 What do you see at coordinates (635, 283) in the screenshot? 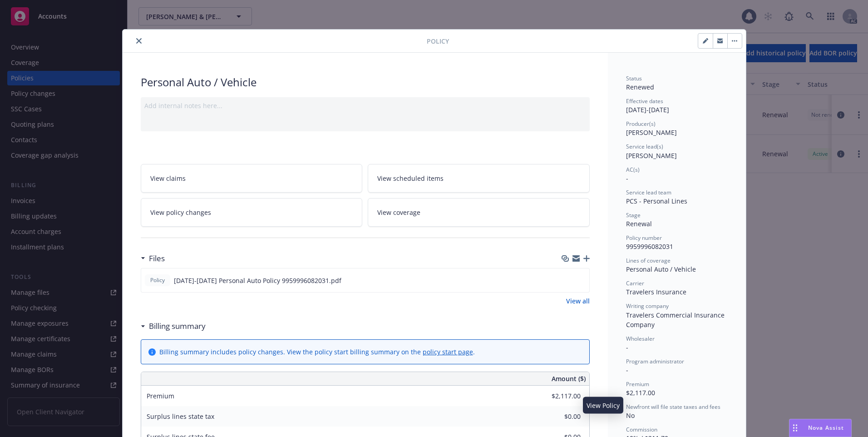
I see `span: Carrier` at bounding box center [635, 283].